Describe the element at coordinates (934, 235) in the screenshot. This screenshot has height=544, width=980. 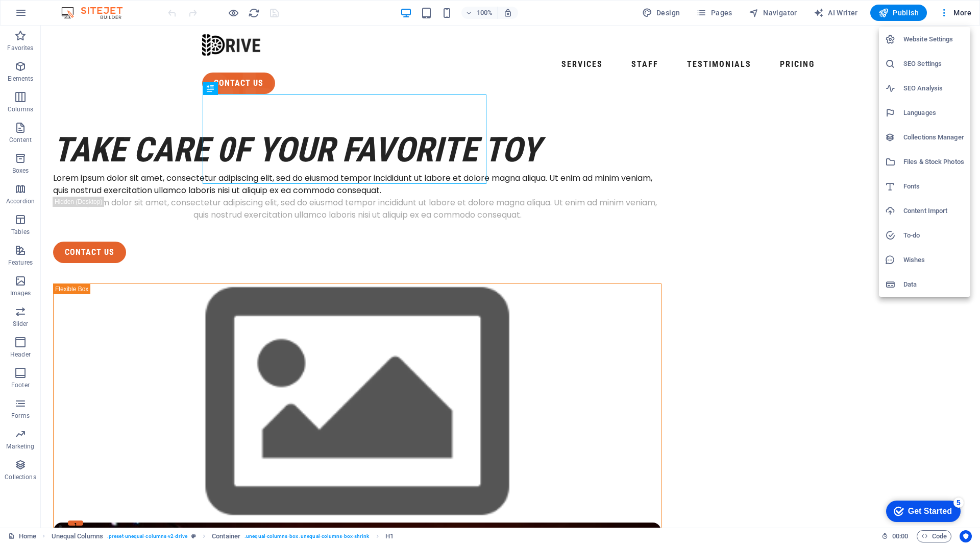
I see `h6: To-do` at that location.